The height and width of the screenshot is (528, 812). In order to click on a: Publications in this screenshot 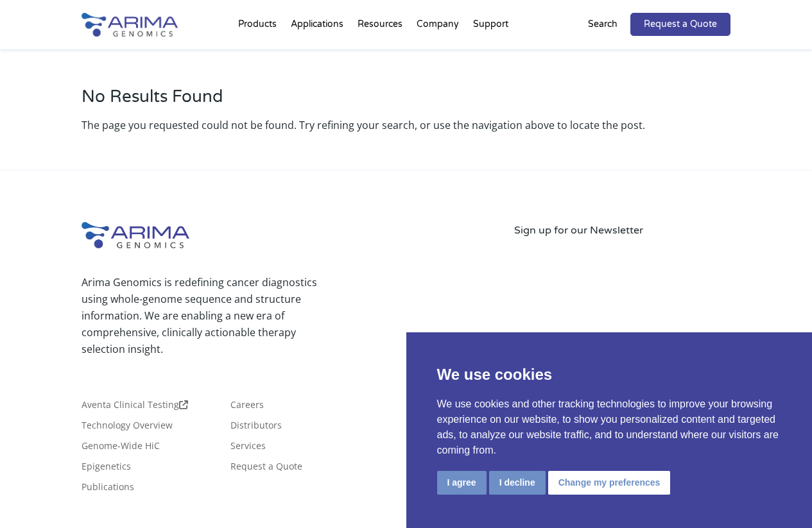, I will do `click(108, 490)`.